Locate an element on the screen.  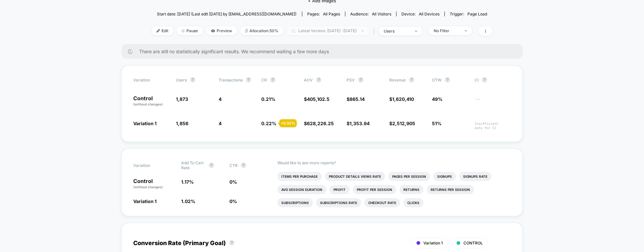
span: 2,512,905 is located at coordinates (404, 123).